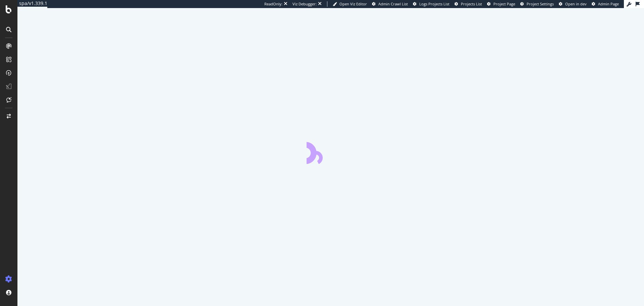  What do you see at coordinates (353, 4) in the screenshot?
I see `span: Open Viz Editor` at bounding box center [353, 4].